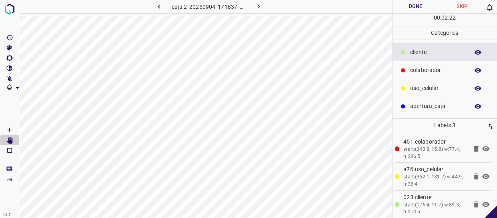 The image size is (497, 218). What do you see at coordinates (437, 18) in the screenshot?
I see `p: 00` at bounding box center [437, 18].